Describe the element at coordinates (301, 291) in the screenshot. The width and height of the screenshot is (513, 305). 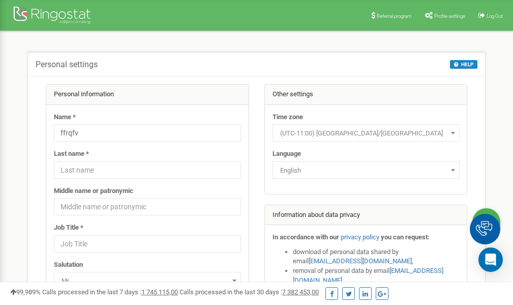
I see `u: 7 382 453,00` at that location.